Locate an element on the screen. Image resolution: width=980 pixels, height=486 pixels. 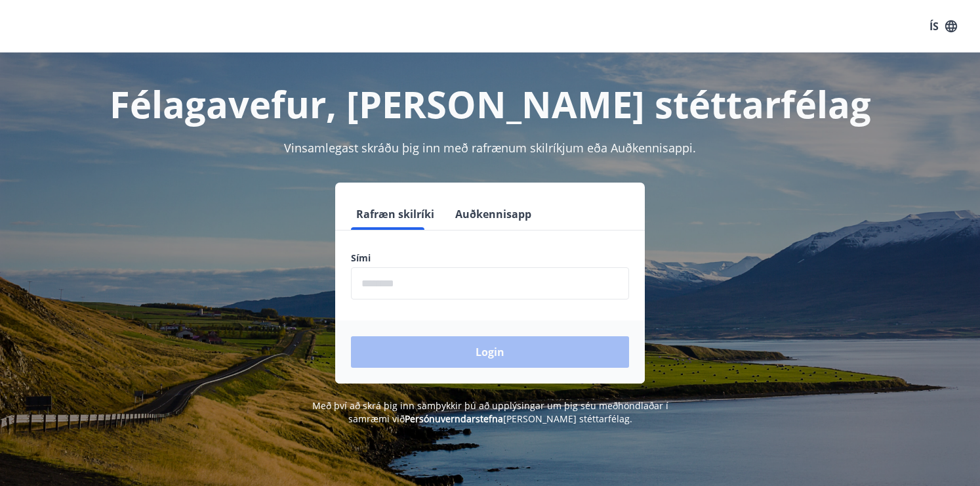
span: Vinsamlegast skráðu þig inn með rafrænum skilríkjum eða Auðkennisappi. is located at coordinates (490, 148).